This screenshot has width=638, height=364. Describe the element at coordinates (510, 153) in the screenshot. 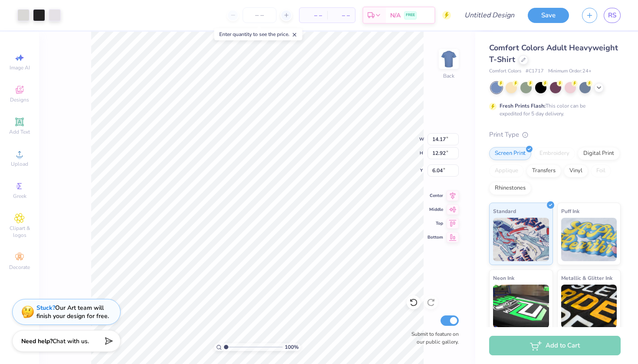

I see `div: Screen Print` at that location.